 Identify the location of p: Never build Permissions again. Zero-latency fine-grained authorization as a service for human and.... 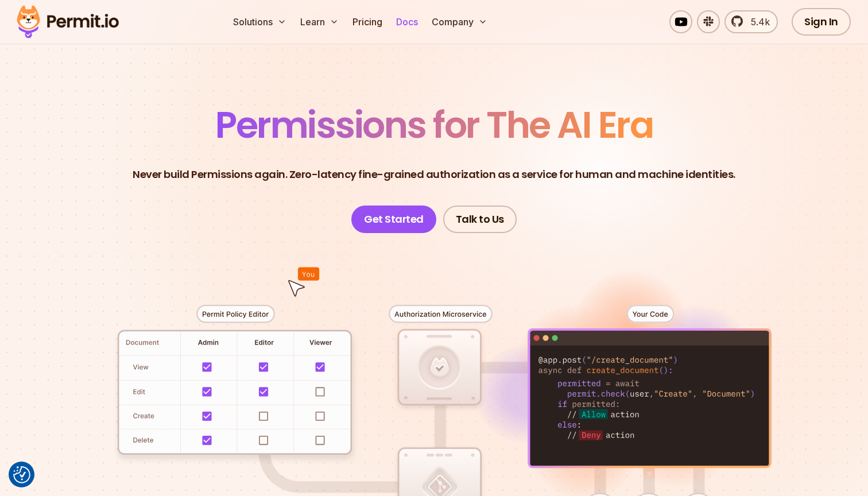
(434, 175).